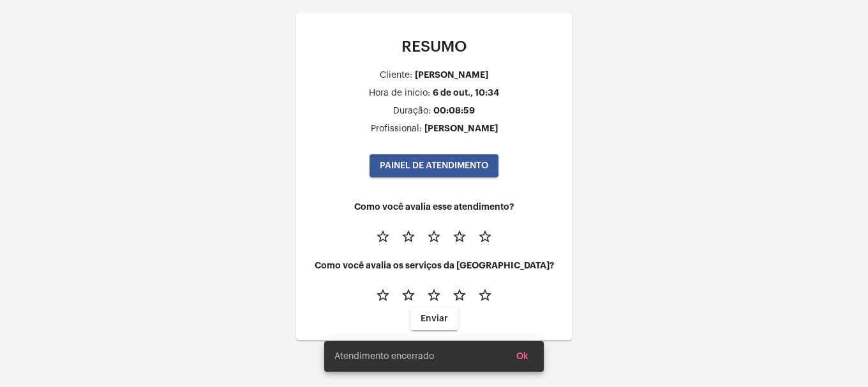 The height and width of the screenshot is (387, 868). I want to click on span: Ok, so click(522, 356).